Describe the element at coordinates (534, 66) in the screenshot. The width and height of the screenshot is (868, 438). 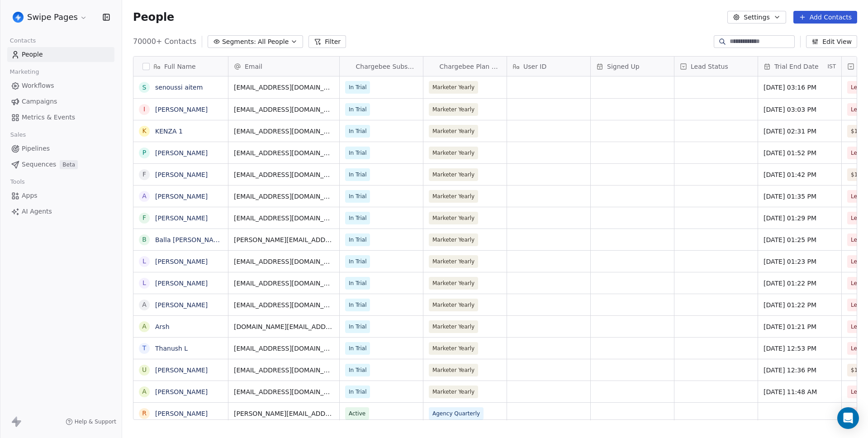
I see `span: User ID` at that location.